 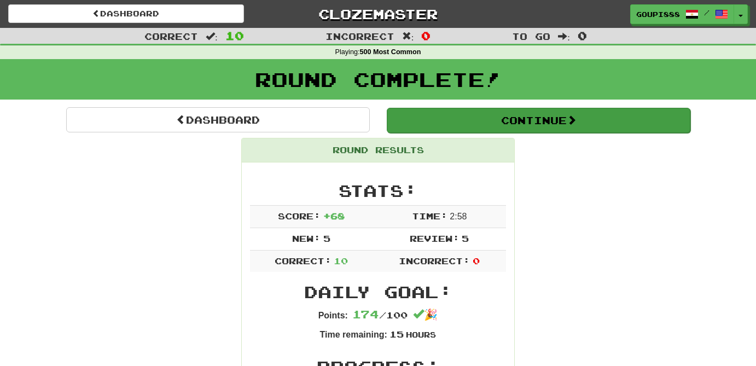 What do you see at coordinates (378, 79) in the screenshot?
I see `h1: Round Complete!` at bounding box center [378, 79].